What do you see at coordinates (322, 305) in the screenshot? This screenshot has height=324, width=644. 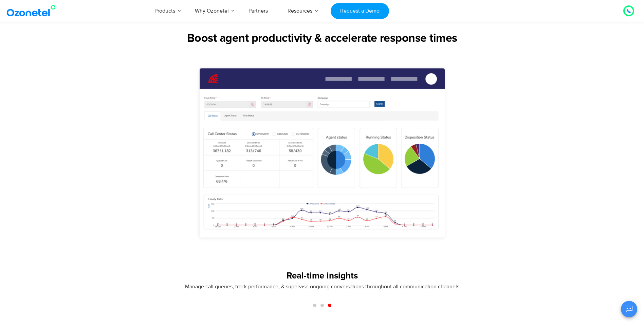 I see `span: Go to slide 2` at bounding box center [322, 305].